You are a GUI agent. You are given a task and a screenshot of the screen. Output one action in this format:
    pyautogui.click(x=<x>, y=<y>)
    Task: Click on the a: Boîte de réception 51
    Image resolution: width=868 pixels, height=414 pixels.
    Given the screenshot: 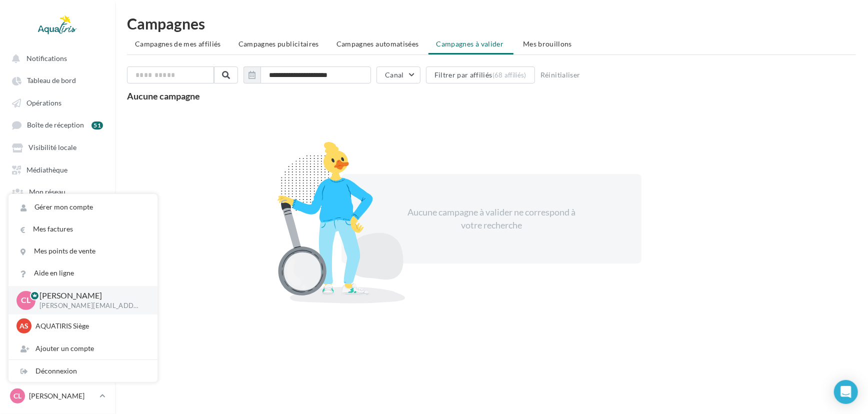 What is the action you would take?
    pyautogui.click(x=58, y=125)
    